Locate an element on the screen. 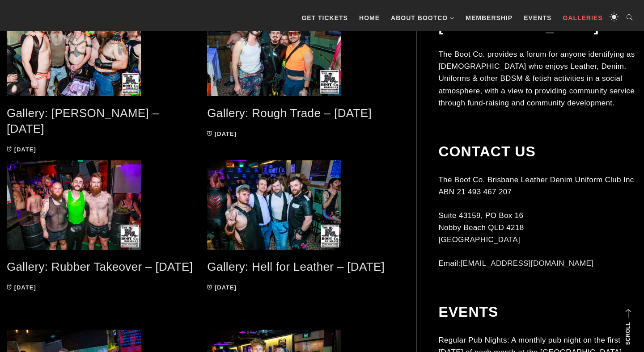  p: The Boot Co. Brisbane Leather Denim Uniform Club Inc ABN 21 493 467 207 is located at coordinates (537, 186).